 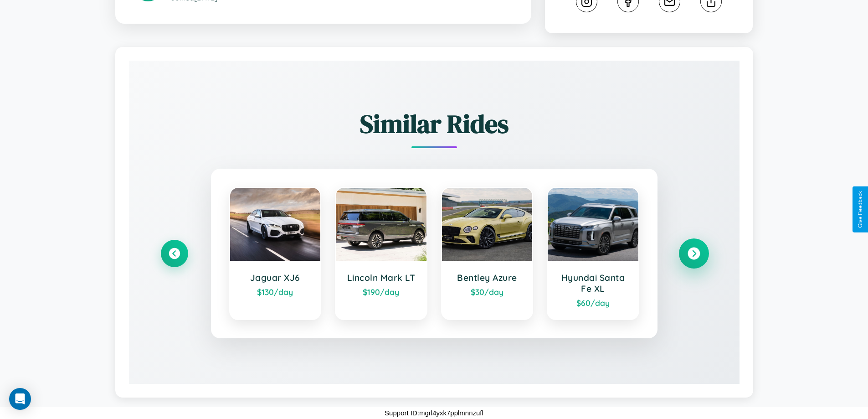 I want to click on h3: Hyundai Santa Fe XL, so click(x=593, y=283).